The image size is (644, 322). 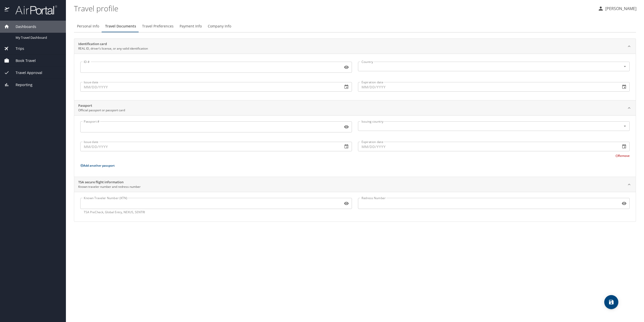 What do you see at coordinates (17, 48) in the screenshot?
I see `span: Trips` at bounding box center [17, 48].